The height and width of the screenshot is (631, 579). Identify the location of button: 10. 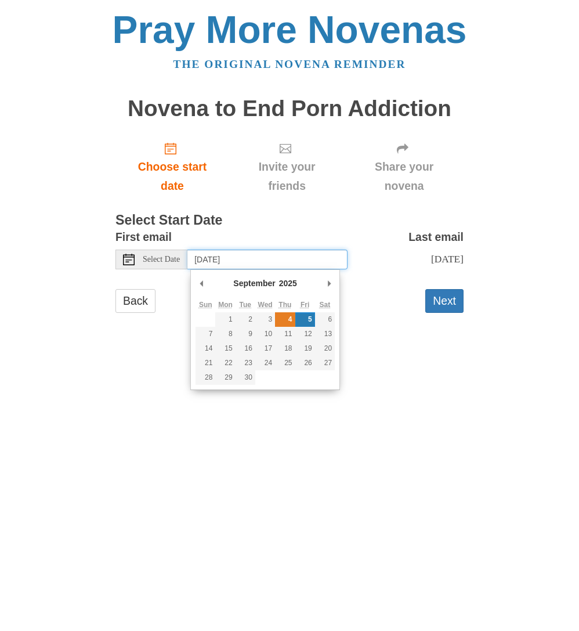
(265, 334).